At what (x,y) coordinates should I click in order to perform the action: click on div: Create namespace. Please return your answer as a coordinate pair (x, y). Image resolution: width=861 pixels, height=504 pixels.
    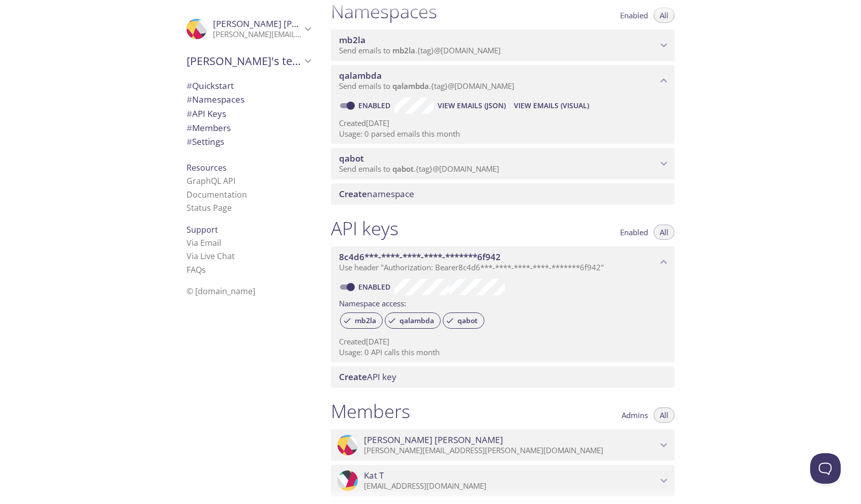
    Looking at the image, I should click on (503, 194).